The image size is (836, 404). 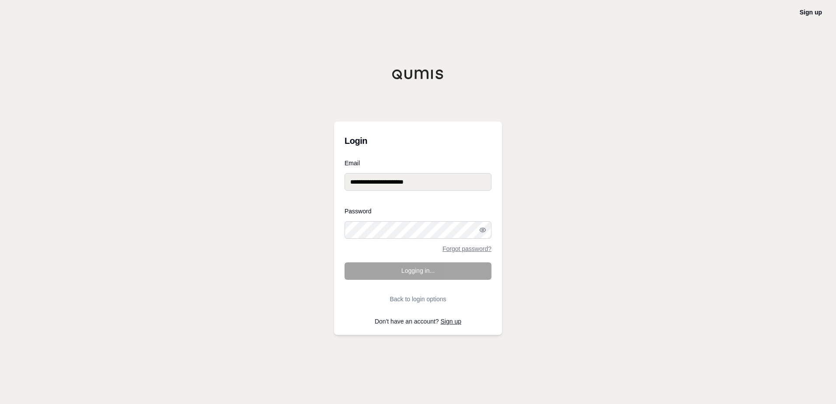 What do you see at coordinates (418, 321) in the screenshot?
I see `p: Don't have an account?` at bounding box center [418, 321].